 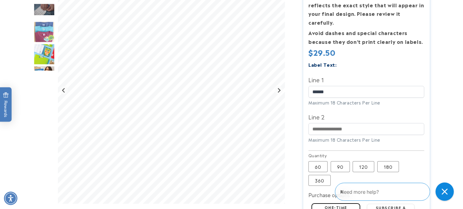 I want to click on label: 90, so click(x=340, y=167).